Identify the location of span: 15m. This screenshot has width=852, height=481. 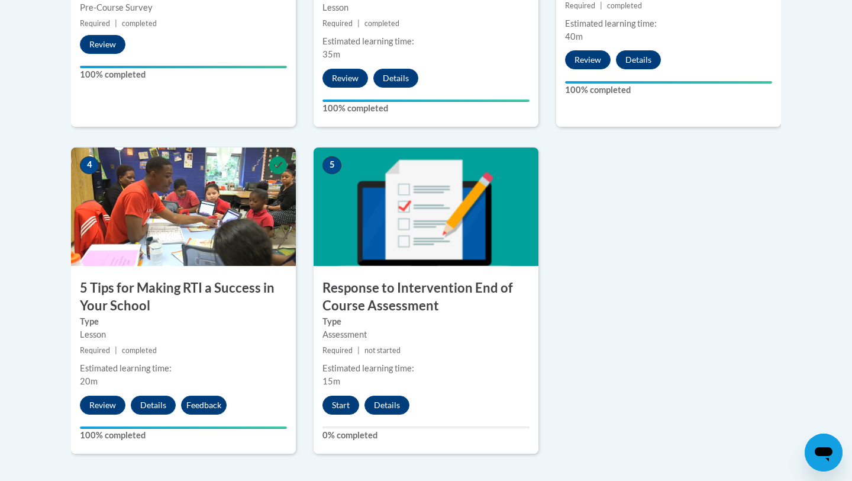
(332, 381).